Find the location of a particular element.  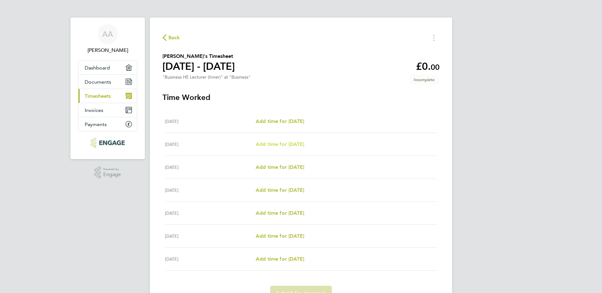

span: Timesheets is located at coordinates (98, 96).